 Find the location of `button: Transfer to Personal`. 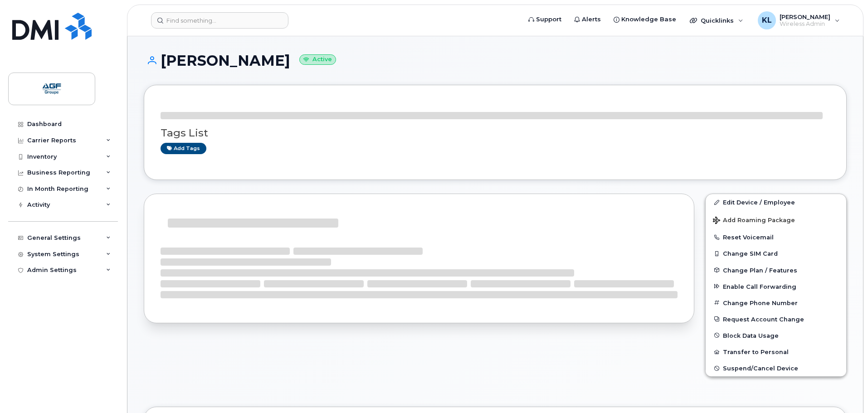

button: Transfer to Personal is located at coordinates (776, 352).